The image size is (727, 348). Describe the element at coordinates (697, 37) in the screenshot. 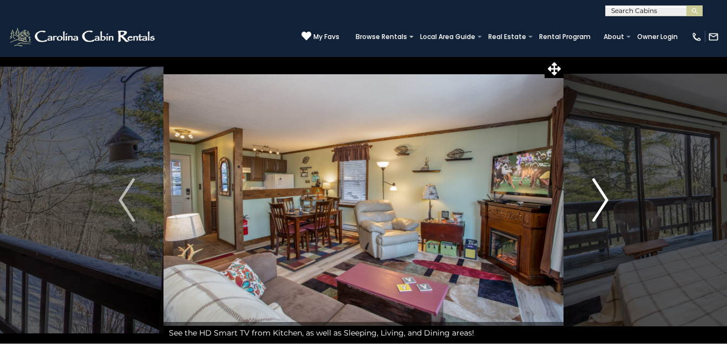

I see `img: phone-regular-white.png` at that location.